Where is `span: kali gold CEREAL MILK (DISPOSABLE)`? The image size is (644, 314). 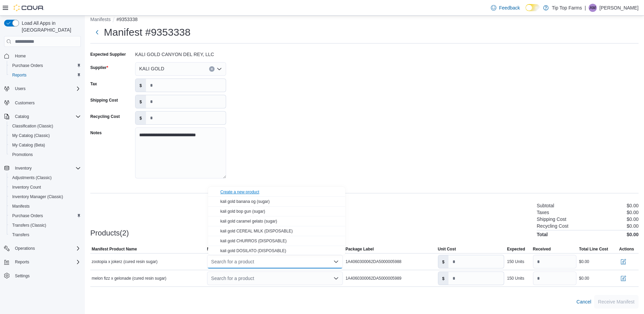 span: kali gold CEREAL MILK (DISPOSABLE) is located at coordinates (256, 231).